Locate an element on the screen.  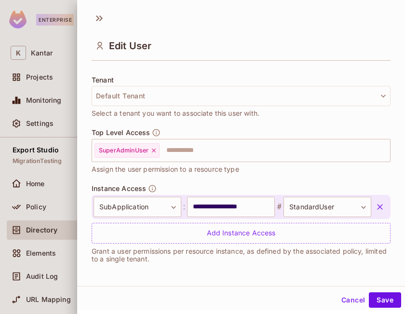
div: SubApplication is located at coordinates (137, 207).